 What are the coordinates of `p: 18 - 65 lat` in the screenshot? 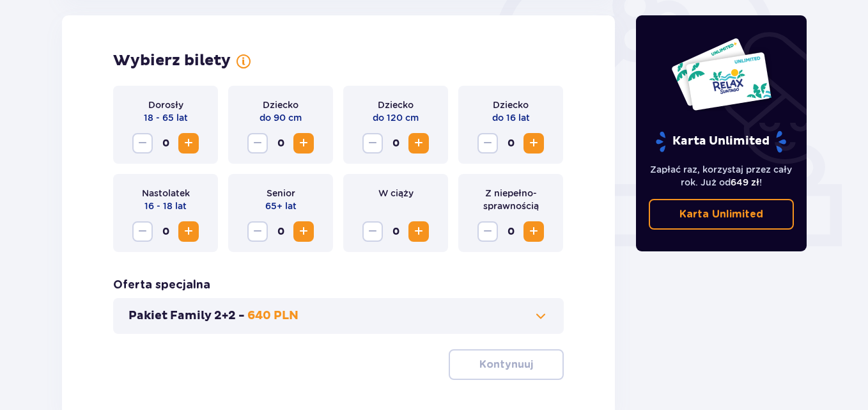 It's located at (166, 118).